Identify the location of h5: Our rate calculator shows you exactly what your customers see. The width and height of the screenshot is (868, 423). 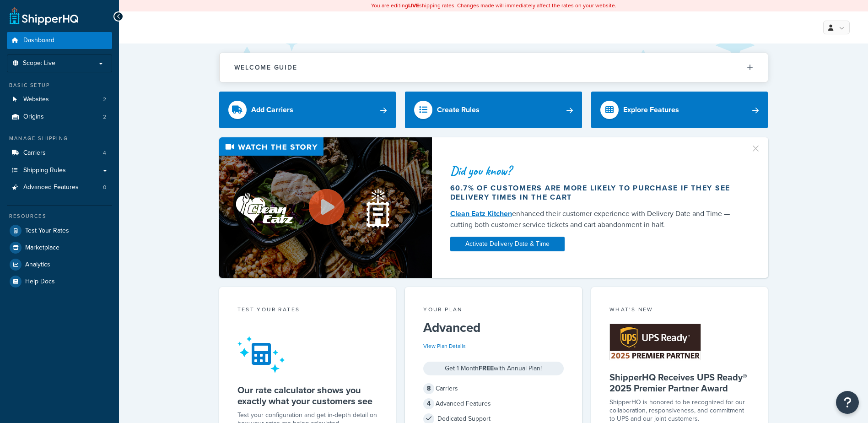
(308, 396).